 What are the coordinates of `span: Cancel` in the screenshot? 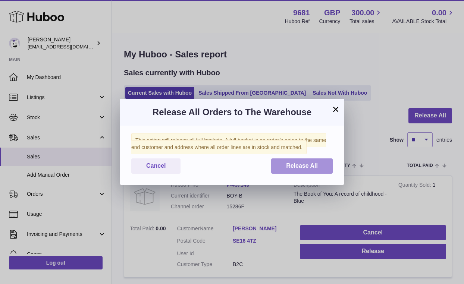 It's located at (156, 165).